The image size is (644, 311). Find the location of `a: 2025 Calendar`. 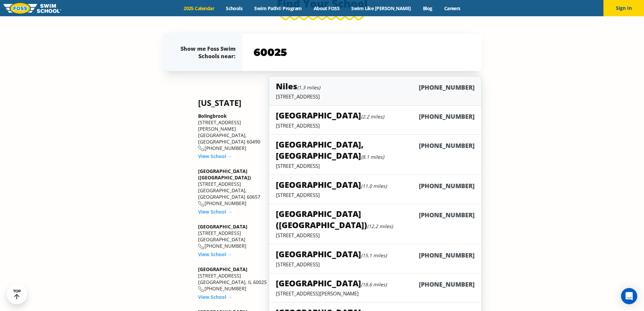

a: 2025 Calendar is located at coordinates (199, 8).